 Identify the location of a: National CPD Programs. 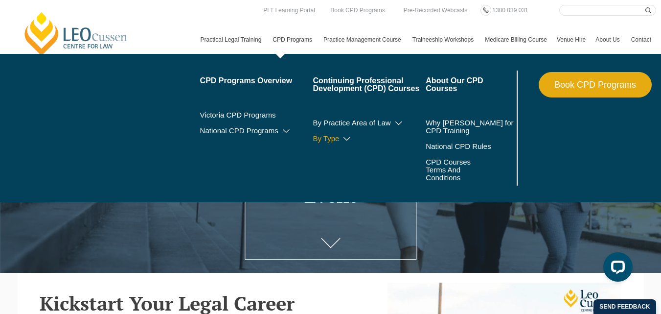
(257, 131).